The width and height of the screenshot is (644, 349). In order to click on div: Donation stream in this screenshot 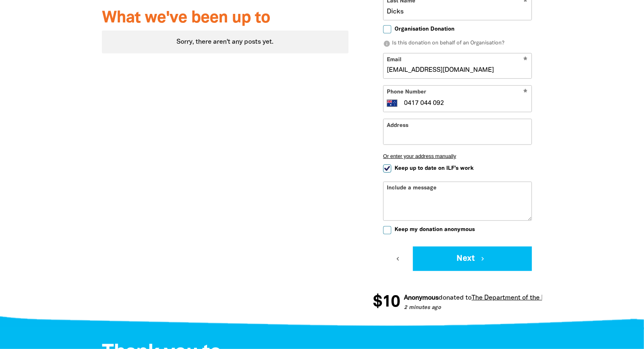, I will do `click(457, 302)`.